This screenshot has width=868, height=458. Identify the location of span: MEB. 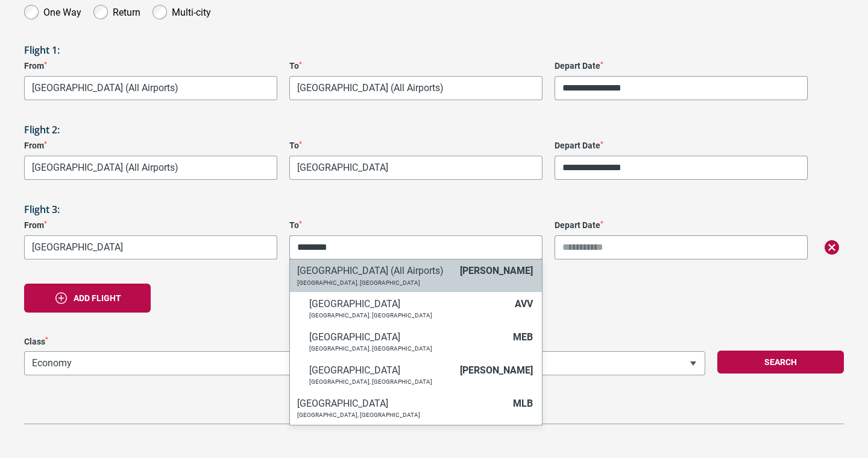
(523, 337).